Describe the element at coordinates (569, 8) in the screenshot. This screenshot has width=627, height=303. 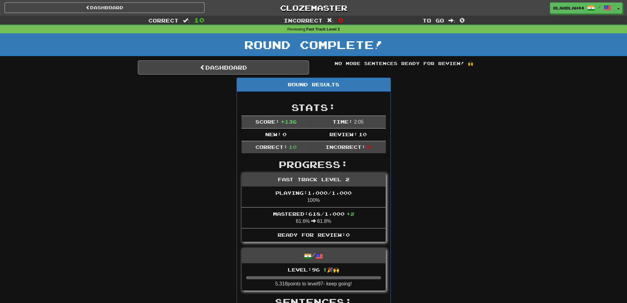
I see `span: blahblah44` at that location.